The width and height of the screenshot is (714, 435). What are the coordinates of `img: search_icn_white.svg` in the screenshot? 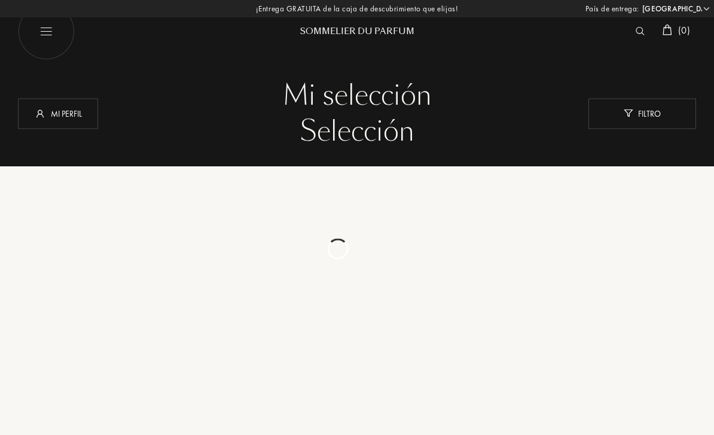 It's located at (640, 31).